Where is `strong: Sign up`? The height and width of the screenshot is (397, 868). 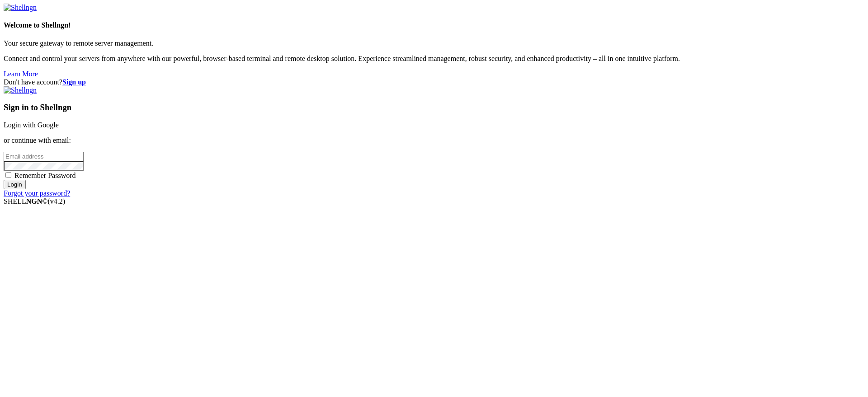
strong: Sign up is located at coordinates (74, 82).